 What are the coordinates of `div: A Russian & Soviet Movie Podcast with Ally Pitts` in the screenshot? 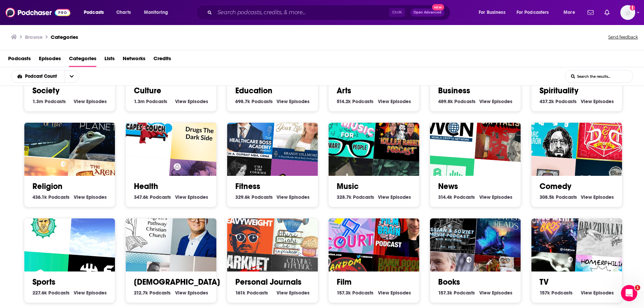 It's located at (449, 225).